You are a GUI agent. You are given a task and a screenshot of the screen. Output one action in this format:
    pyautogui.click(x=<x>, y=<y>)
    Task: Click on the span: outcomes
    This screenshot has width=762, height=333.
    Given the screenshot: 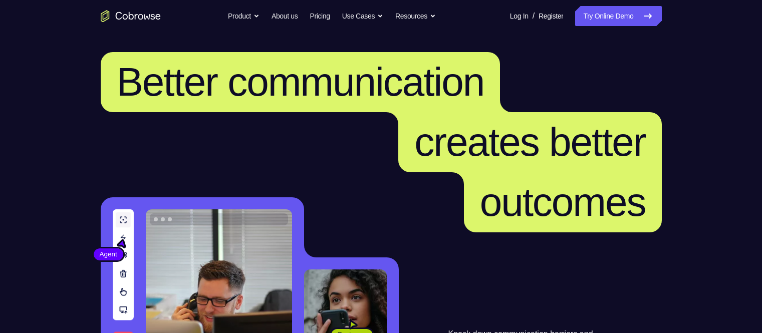 What is the action you would take?
    pyautogui.click(x=562, y=202)
    